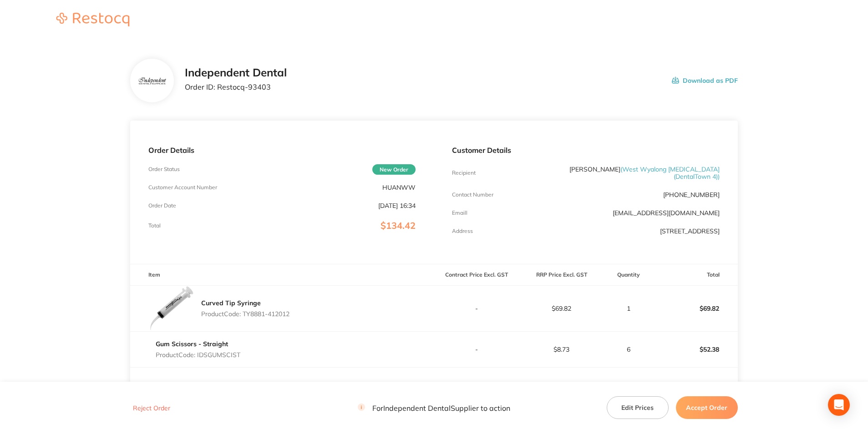  What do you see at coordinates (460, 213) in the screenshot?
I see `p: Emaill` at bounding box center [460, 213].